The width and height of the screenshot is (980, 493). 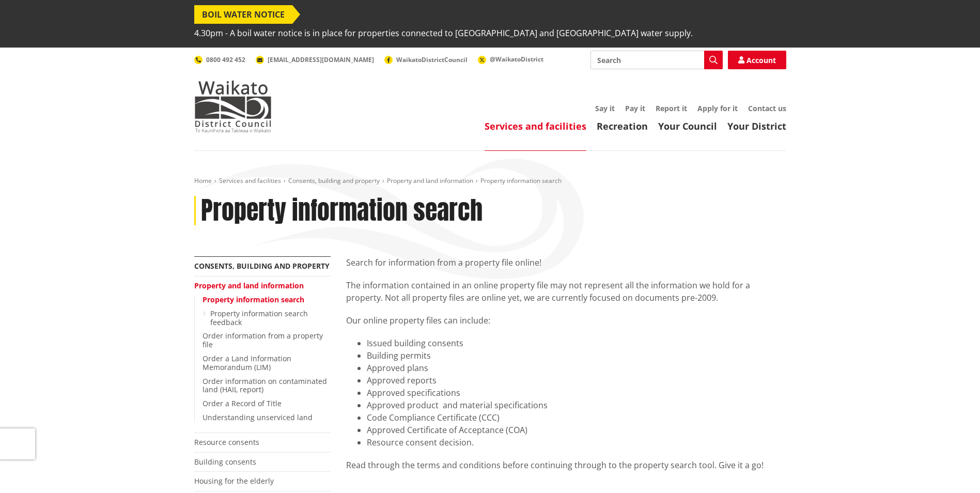 I want to click on a: Understanding unserviced land, so click(x=258, y=417).